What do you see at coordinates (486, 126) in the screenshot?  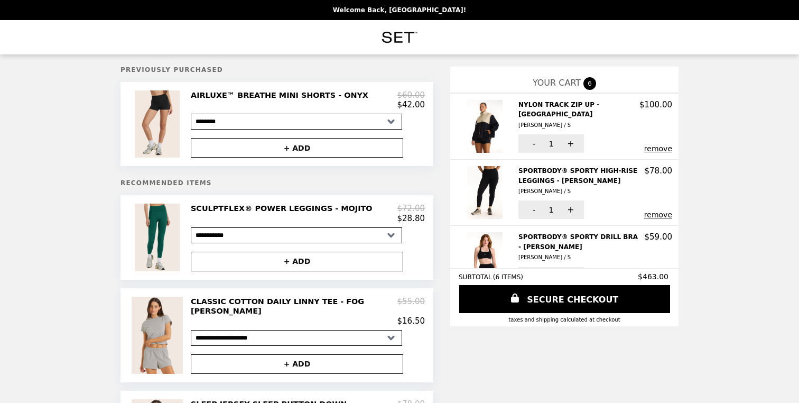 I see `img: NYLON TRACK ZIP UP - MARLIN` at bounding box center [486, 126].